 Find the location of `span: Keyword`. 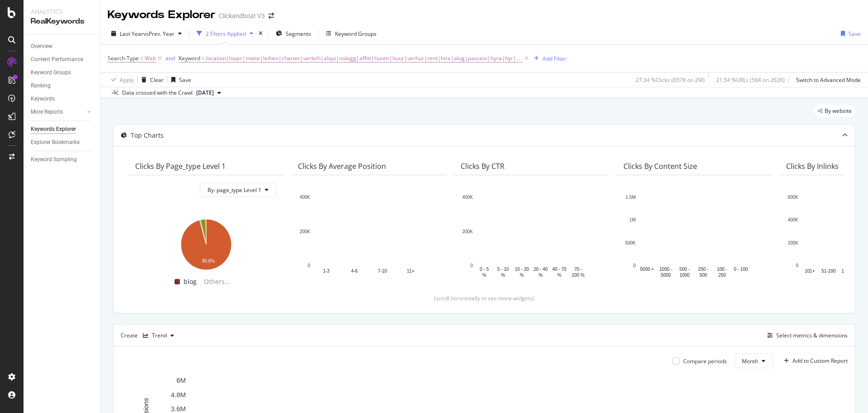

span: Keyword is located at coordinates (189, 58).